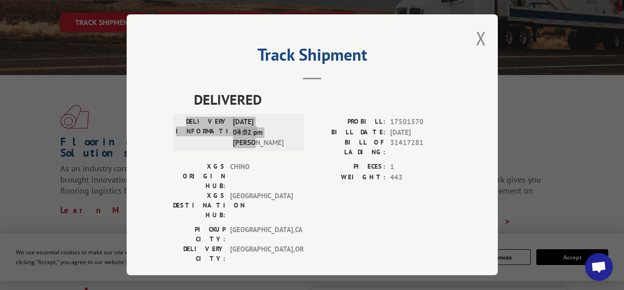 The image size is (624, 290). I want to click on label: PIECES:, so click(349, 167).